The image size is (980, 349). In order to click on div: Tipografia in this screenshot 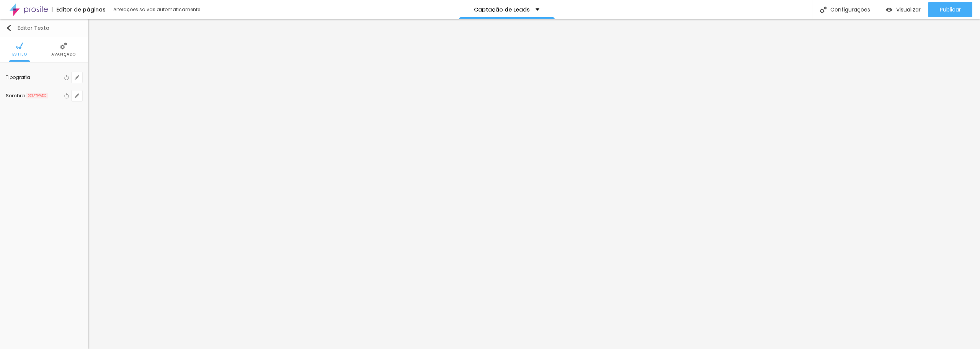, I will do `click(34, 77)`.